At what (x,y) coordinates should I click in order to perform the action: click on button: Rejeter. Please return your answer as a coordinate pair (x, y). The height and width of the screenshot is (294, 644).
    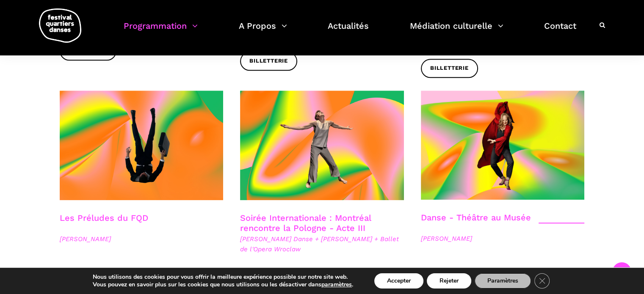
    Looking at the image, I should click on (449, 281).